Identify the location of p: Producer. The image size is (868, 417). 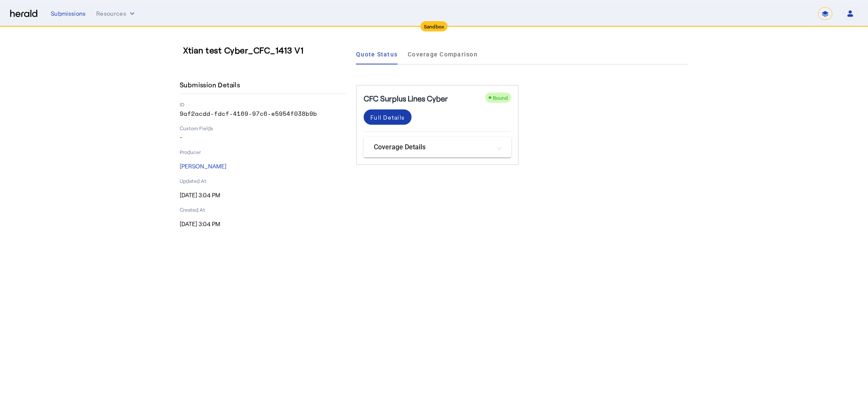
(263, 151).